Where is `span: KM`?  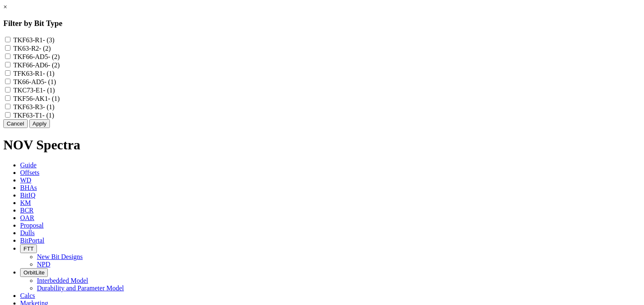
span: KM is located at coordinates (25, 203).